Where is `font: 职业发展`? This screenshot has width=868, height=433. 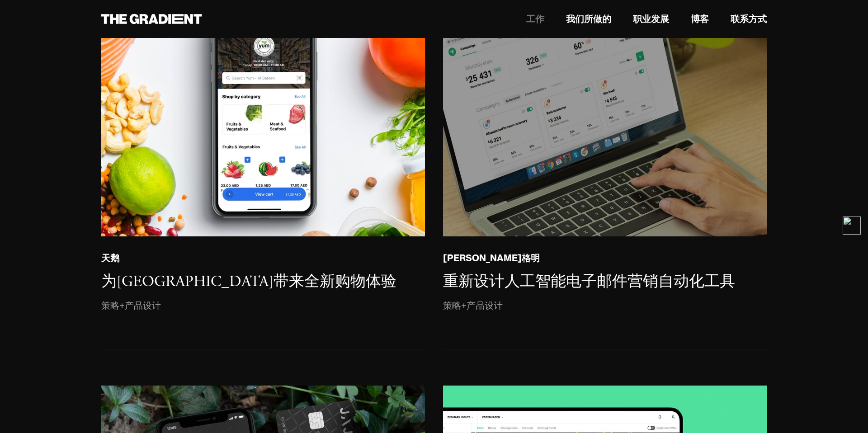 font: 职业发展 is located at coordinates (651, 19).